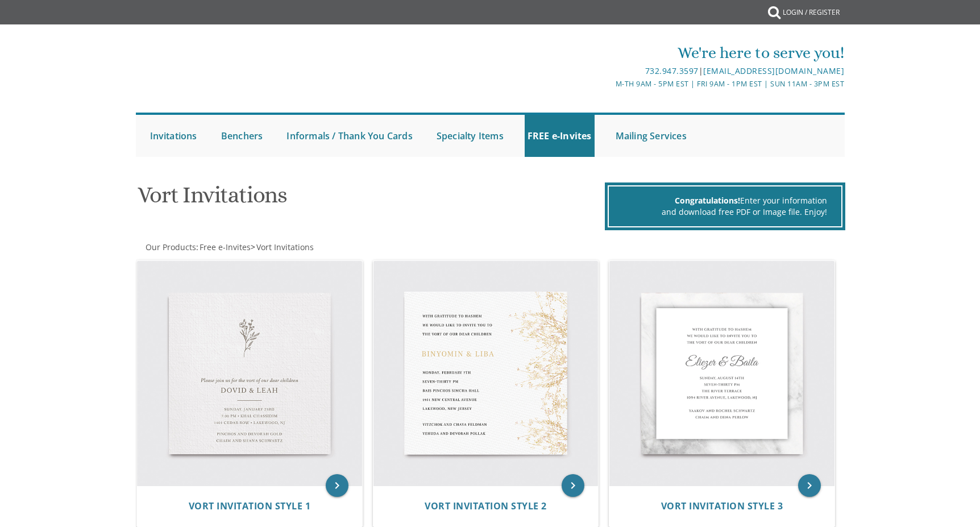 The width and height of the screenshot is (980, 527). What do you see at coordinates (242, 136) in the screenshot?
I see `a: Benchers` at bounding box center [242, 136].